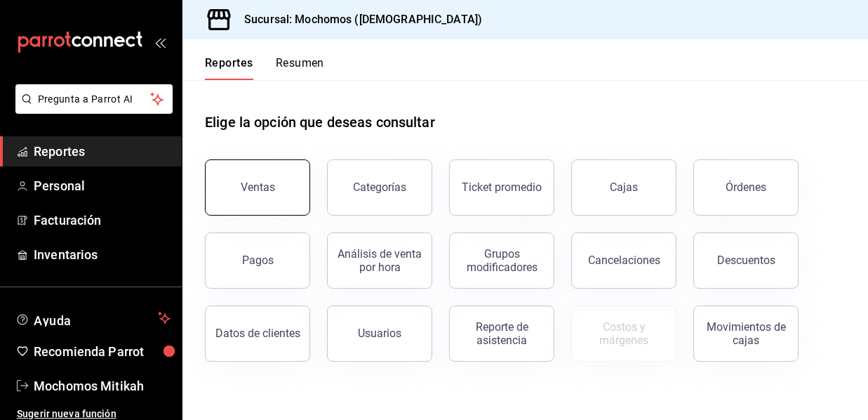  Describe the element at coordinates (380, 260) in the screenshot. I see `div: Análisis de venta por hora` at that location.